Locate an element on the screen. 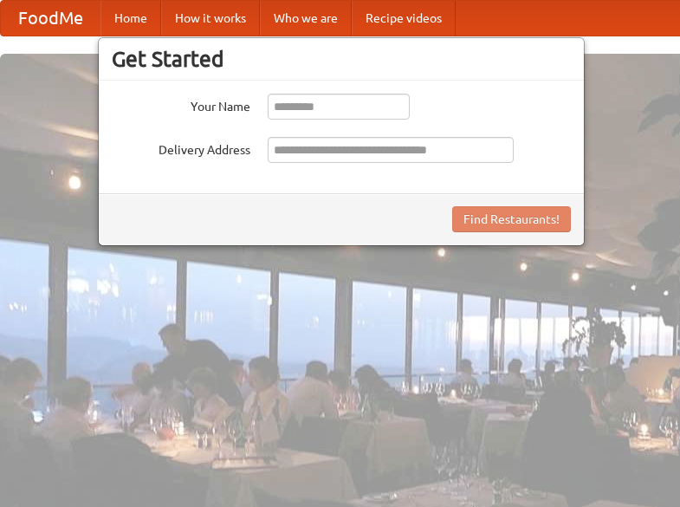 This screenshot has height=507, width=680. label: Delivery Address is located at coordinates (181, 147).